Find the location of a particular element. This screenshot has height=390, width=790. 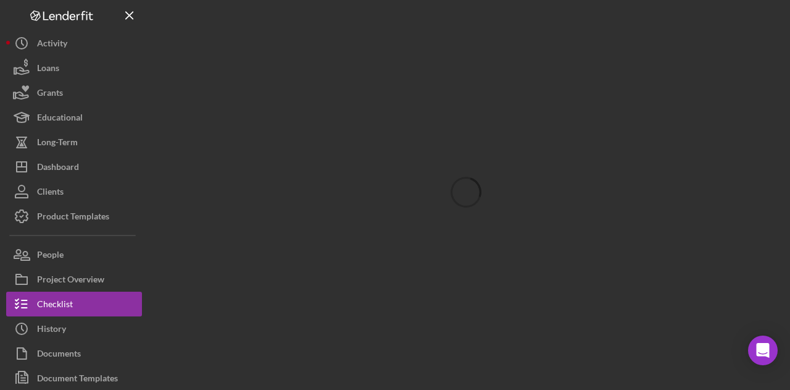

div: Loans is located at coordinates (48, 69).